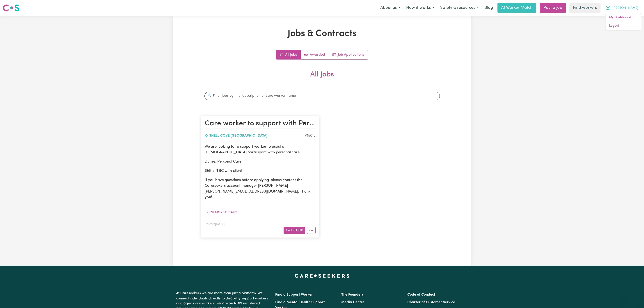 The width and height of the screenshot is (644, 308). Describe the element at coordinates (315, 55) in the screenshot. I see `a: Active jobs` at that location.